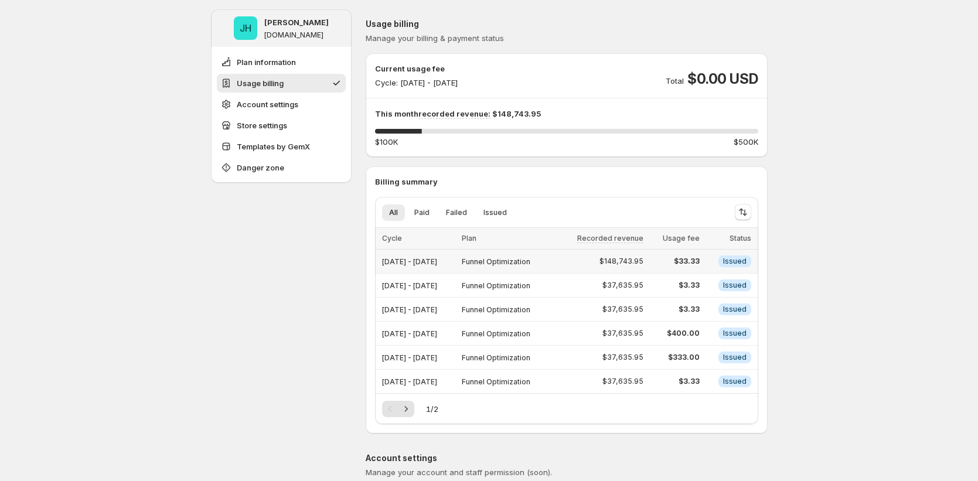  I want to click on span: $33.33, so click(675, 261).